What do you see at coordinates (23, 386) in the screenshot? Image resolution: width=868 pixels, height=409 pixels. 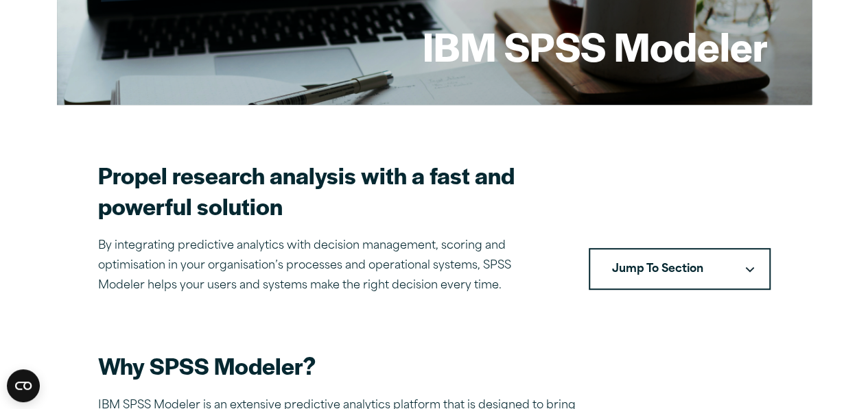 I see `button: Open CMP widget` at bounding box center [23, 386].